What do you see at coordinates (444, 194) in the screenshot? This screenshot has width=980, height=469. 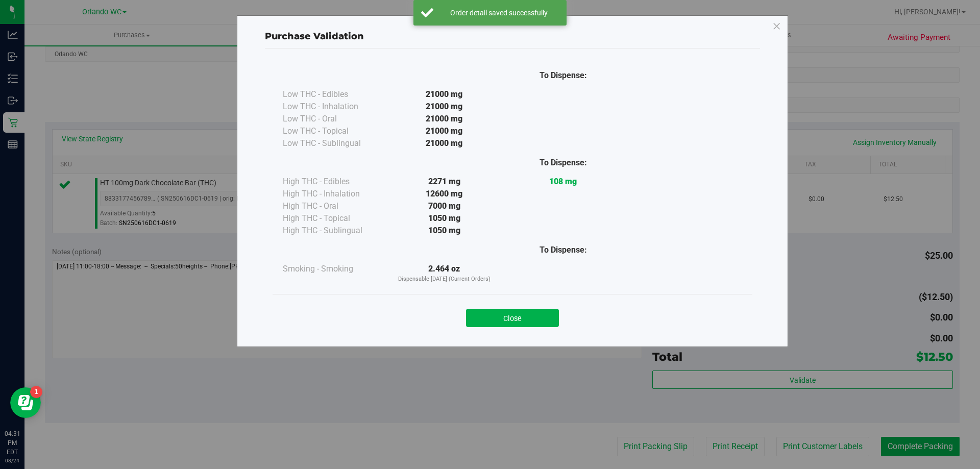 I see `div: 12600 mg` at bounding box center [444, 194].